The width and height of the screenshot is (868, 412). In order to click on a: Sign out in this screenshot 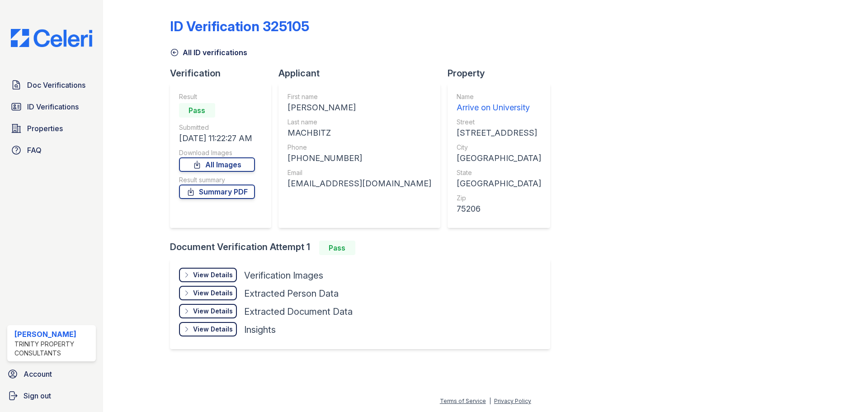, I will do `click(51, 396)`.